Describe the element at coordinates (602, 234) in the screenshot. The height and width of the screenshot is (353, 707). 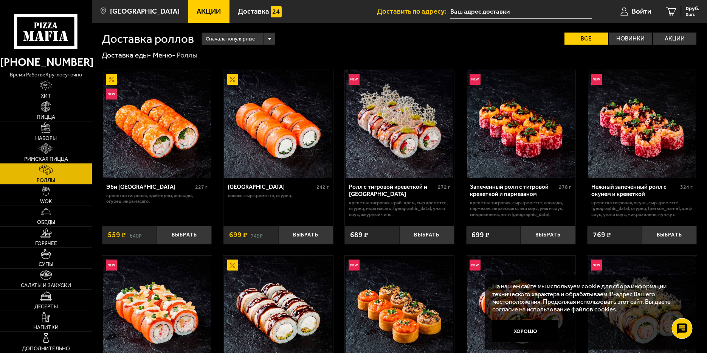
I see `span: 769 ₽` at that location.